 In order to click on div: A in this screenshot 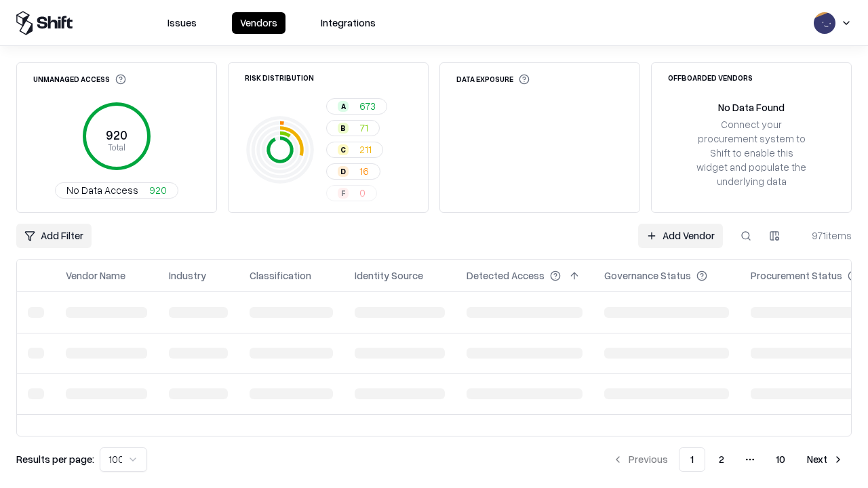, I will do `click(343, 107)`.